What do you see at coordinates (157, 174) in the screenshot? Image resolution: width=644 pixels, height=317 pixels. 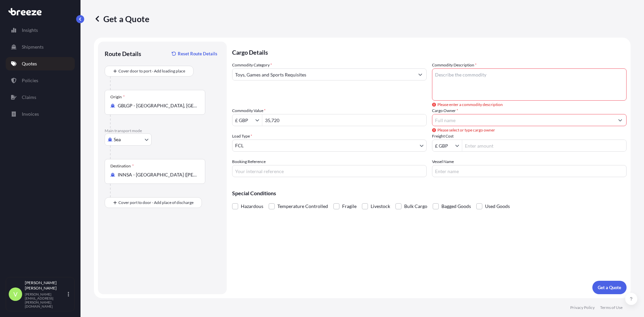 I see `input: Destination` at bounding box center [157, 174].